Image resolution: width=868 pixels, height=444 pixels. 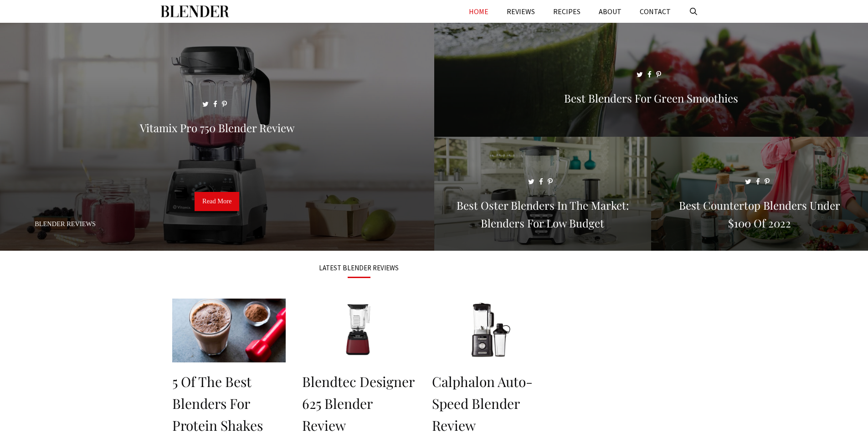 I want to click on img: 5 of the Best Blenders for Protein Shakes, so click(x=229, y=331).